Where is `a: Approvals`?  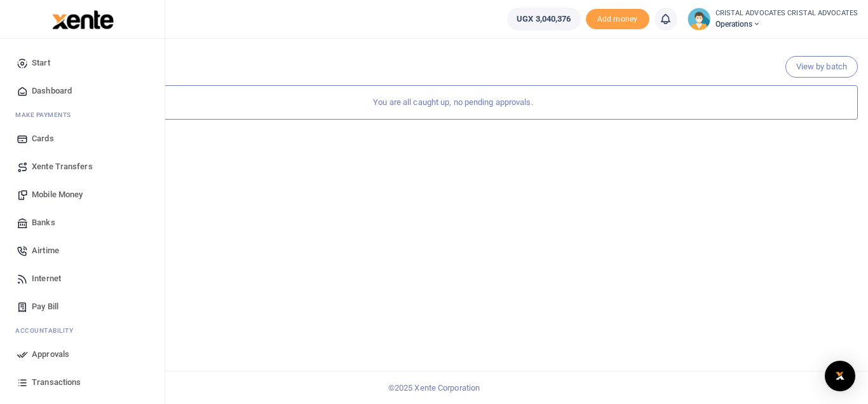
a: Approvals is located at coordinates (82, 354).